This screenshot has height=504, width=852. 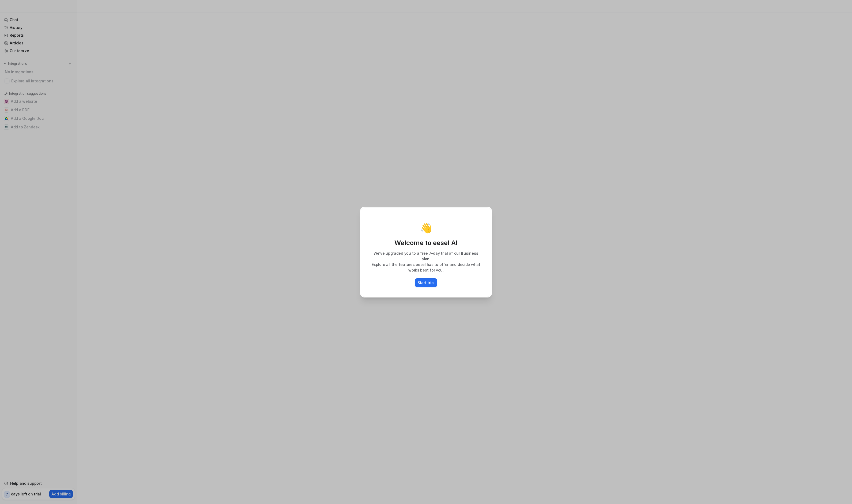 What do you see at coordinates (426, 267) in the screenshot?
I see `p: Explore all the features eesel has to offer and decide what works best for you.` at bounding box center [426, 267].